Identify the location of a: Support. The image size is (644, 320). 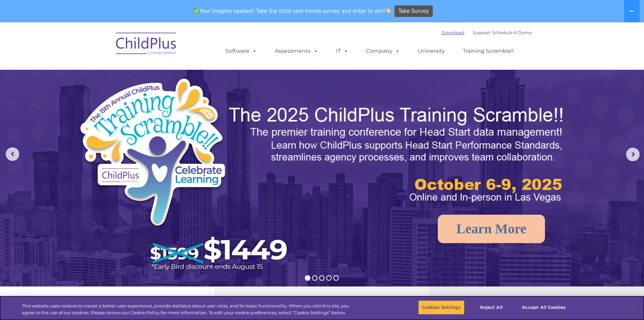
(482, 32).